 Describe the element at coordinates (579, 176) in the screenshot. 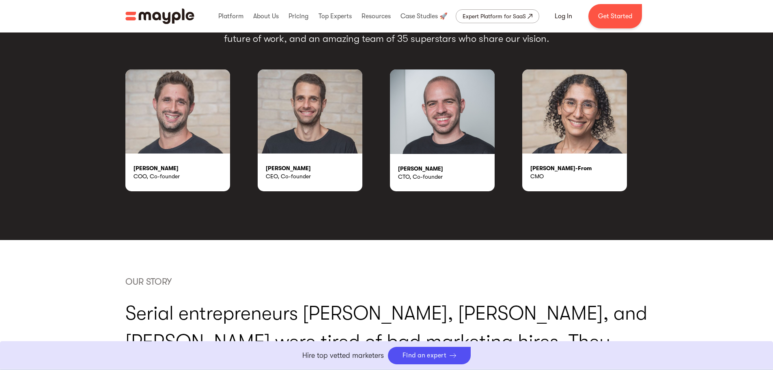

I see `div: CMO` at that location.